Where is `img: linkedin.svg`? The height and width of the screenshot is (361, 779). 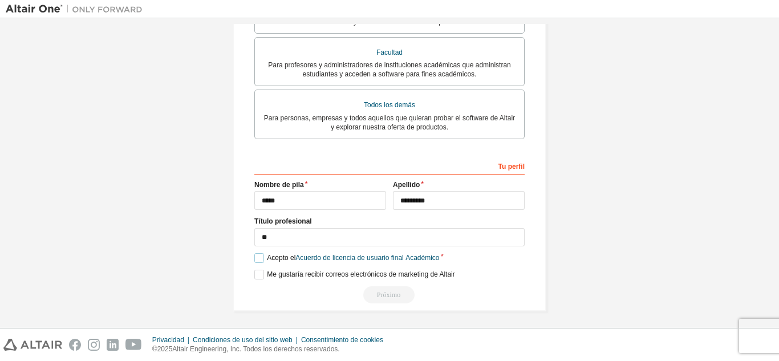
img: linkedin.svg is located at coordinates (112, 345).